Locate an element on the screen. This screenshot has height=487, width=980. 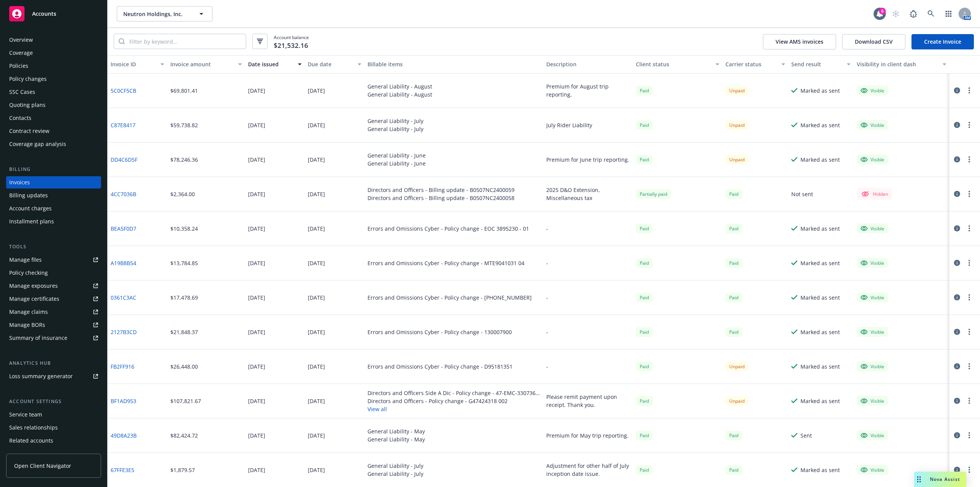
a: Search is located at coordinates (931, 14).